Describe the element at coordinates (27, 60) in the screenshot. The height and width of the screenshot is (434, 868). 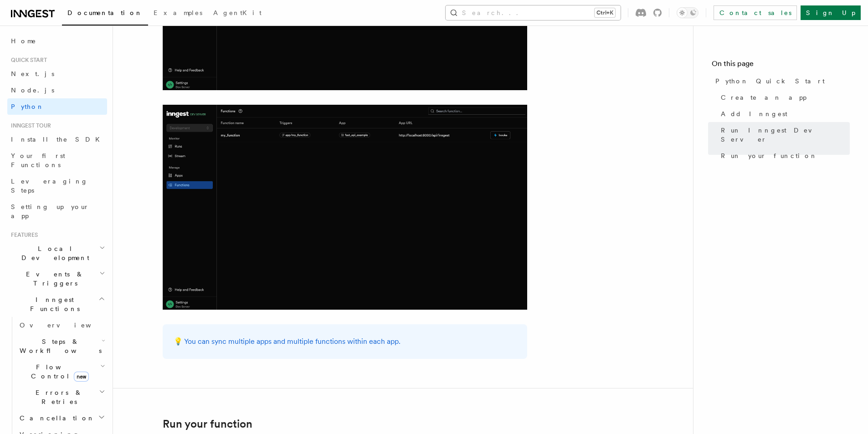
I see `span: Quick start` at that location.